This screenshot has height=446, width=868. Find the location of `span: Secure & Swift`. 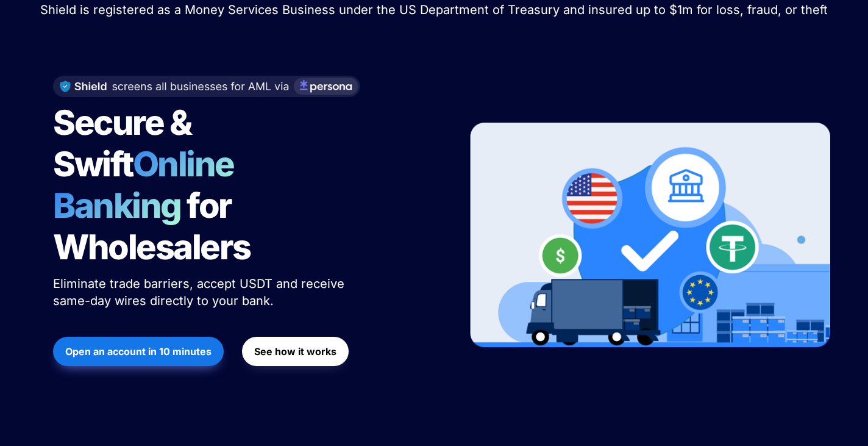

span: Secure & Swift is located at coordinates (125, 144).